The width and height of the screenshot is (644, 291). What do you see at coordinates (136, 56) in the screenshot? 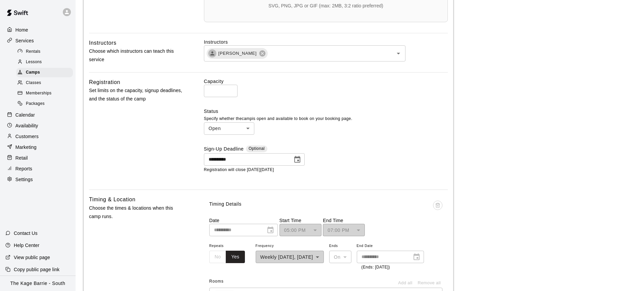
I see `p: Choose which instructors can teach this service` at bounding box center [136, 56].